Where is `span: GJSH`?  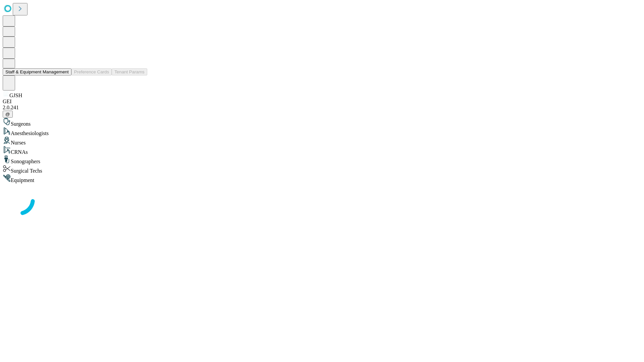 span: GJSH is located at coordinates (16, 95).